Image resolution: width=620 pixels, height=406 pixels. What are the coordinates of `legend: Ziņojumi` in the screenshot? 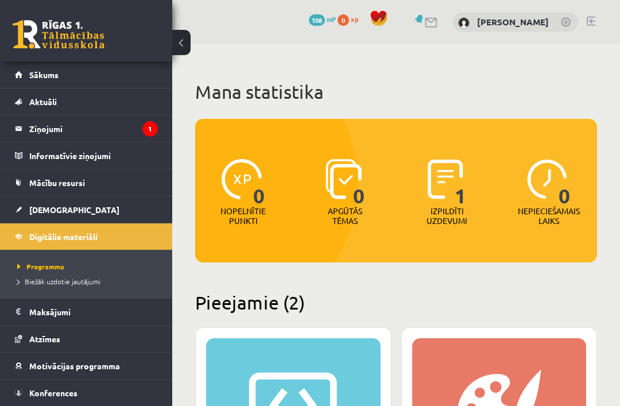 It's located at (94, 129).